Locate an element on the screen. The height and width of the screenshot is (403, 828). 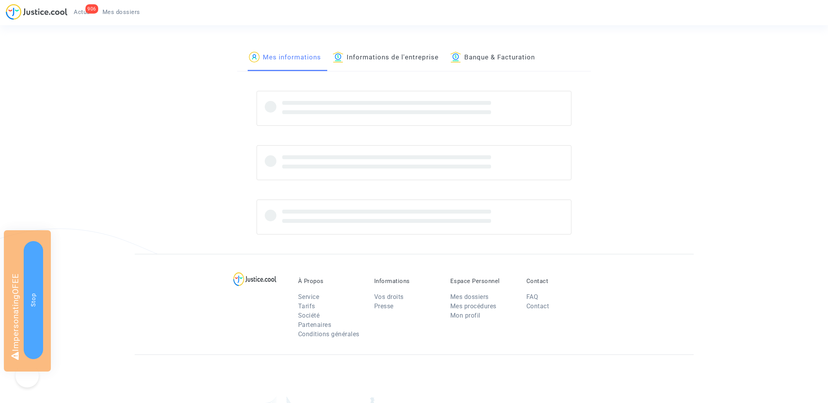
a: Presse is located at coordinates (384, 306).